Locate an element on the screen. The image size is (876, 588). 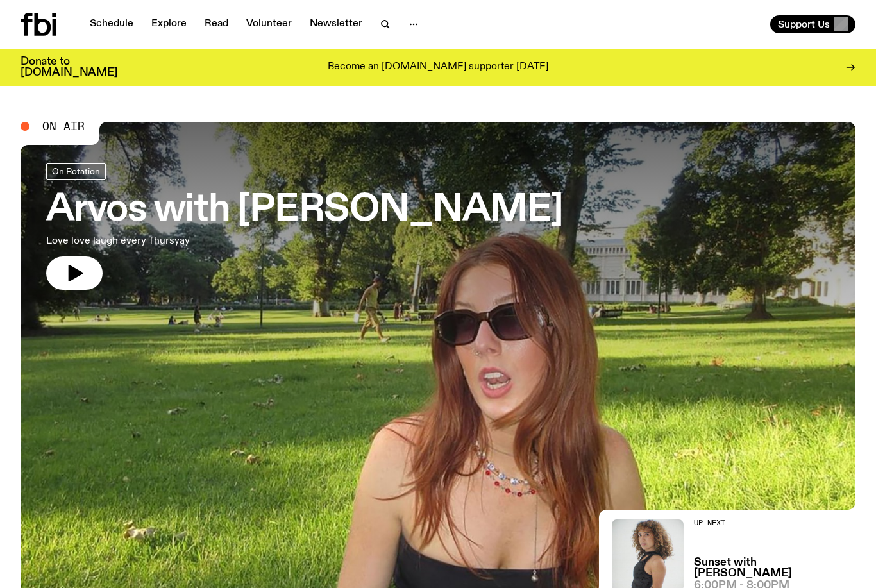
span: Support Us is located at coordinates (804, 24).